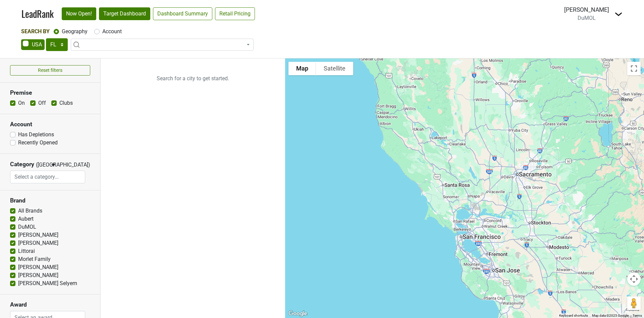 This screenshot has height=318, width=644. What do you see at coordinates (124, 14) in the screenshot?
I see `a: Target Dashboard` at bounding box center [124, 14].